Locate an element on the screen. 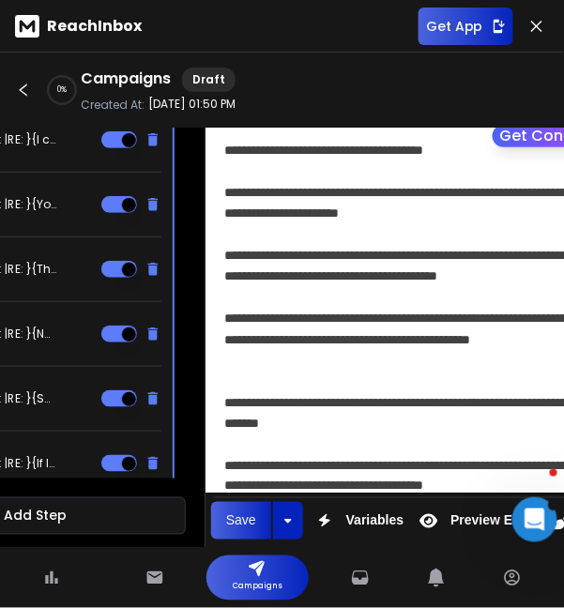  p: Created At: is located at coordinates (113, 105).